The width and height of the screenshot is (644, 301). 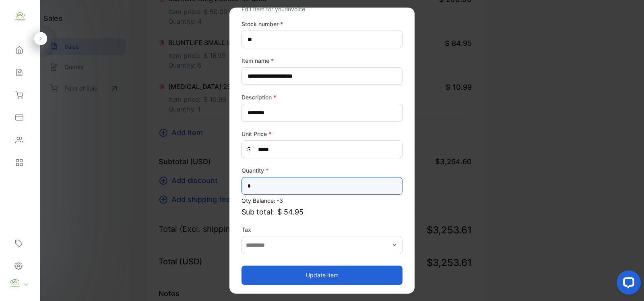 What do you see at coordinates (322, 134) in the screenshot?
I see `label: Unit Price` at bounding box center [322, 134].